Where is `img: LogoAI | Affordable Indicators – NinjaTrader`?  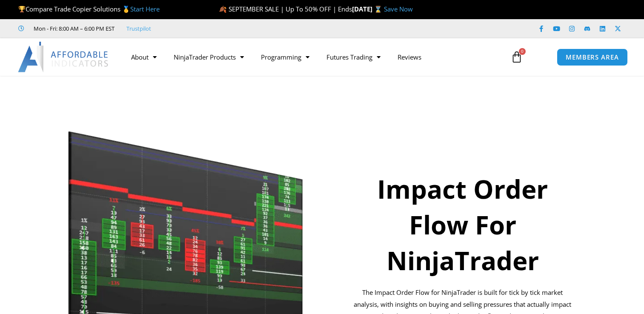 img: LogoAI | Affordable Indicators – NinjaTrader is located at coordinates (64, 57).